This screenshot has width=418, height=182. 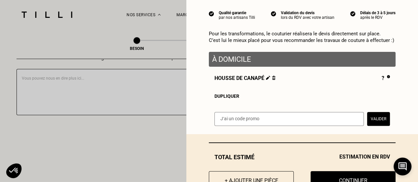 I want to click on div: après le RDV, so click(x=377, y=18).